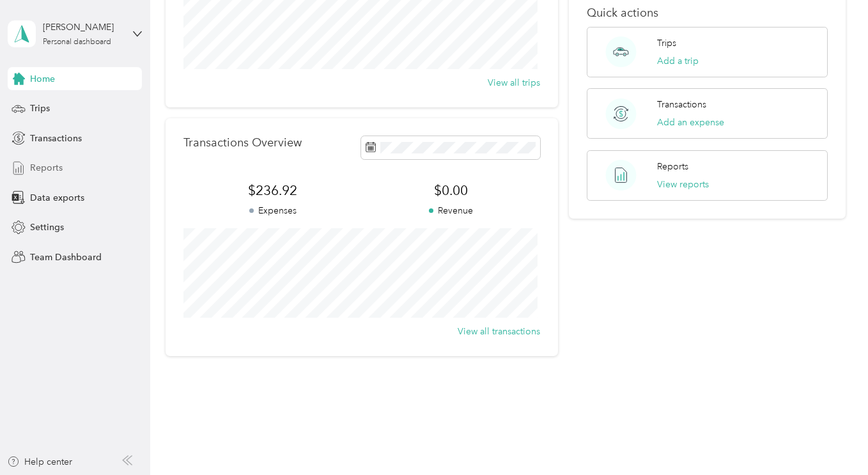 Image resolution: width=868 pixels, height=475 pixels. Describe the element at coordinates (690, 122) in the screenshot. I see `button: Add an expense` at that location.